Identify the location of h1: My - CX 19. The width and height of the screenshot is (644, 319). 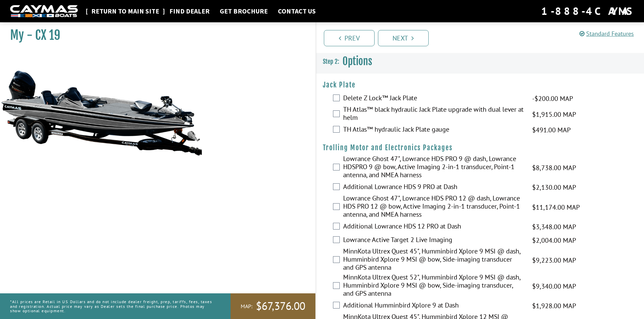
(154, 35).